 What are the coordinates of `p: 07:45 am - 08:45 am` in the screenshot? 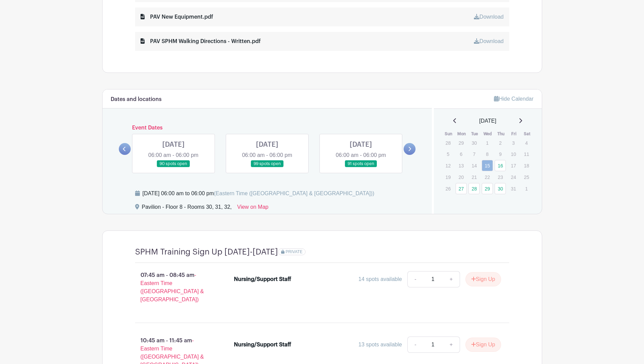 It's located at (174, 287).